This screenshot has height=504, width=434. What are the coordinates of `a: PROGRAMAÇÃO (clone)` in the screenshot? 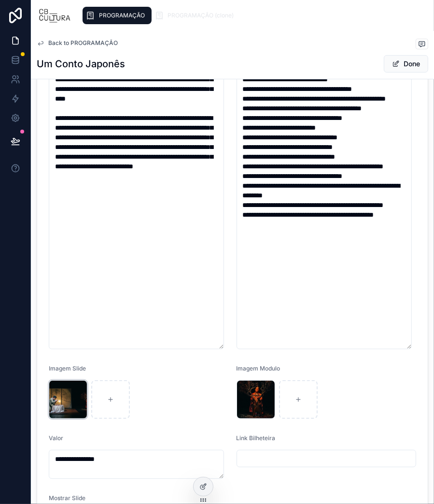 It's located at (196, 15).